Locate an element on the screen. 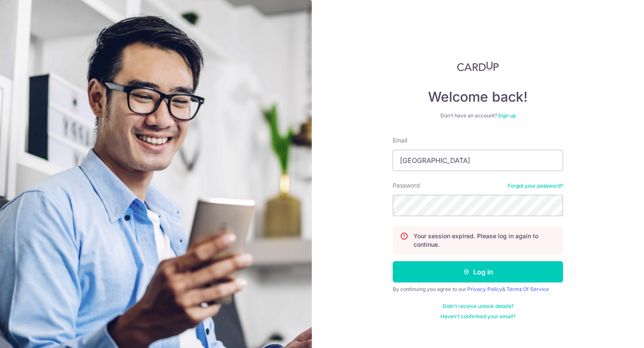 The image size is (644, 348). a: Sign up is located at coordinates (507, 115).